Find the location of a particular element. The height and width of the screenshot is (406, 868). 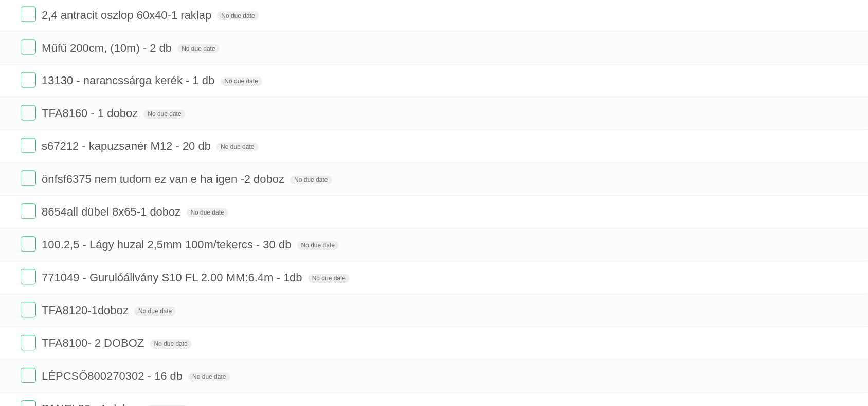

span: TFA8120-1doboz is located at coordinates (86, 311).